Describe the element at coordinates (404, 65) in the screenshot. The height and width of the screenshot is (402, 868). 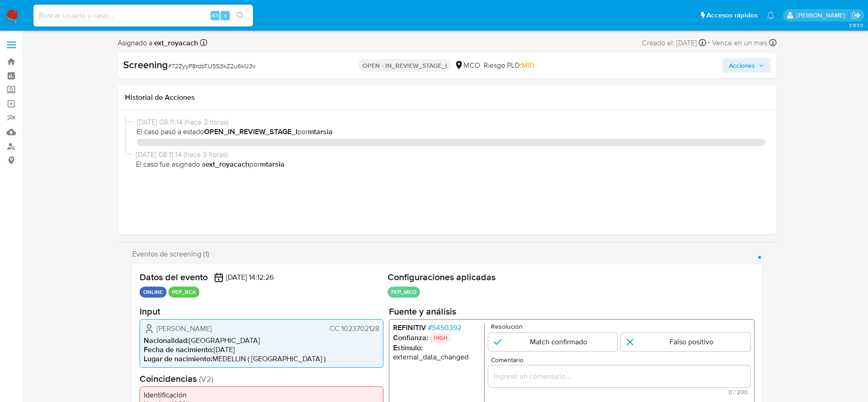
I see `p: OPEN - IN_REVIEW_STAGE_I` at that location.